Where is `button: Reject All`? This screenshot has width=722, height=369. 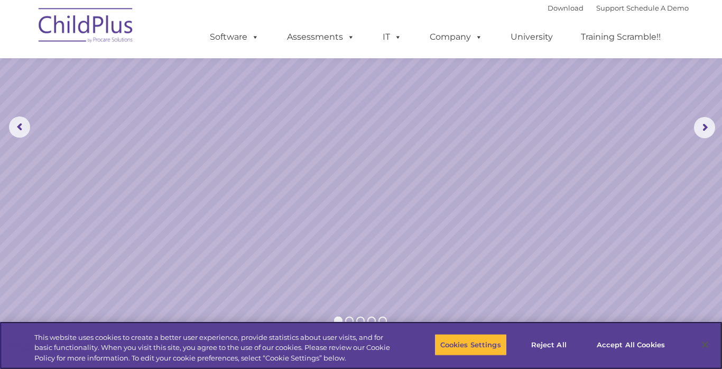
button: Reject All is located at coordinates (549, 344).